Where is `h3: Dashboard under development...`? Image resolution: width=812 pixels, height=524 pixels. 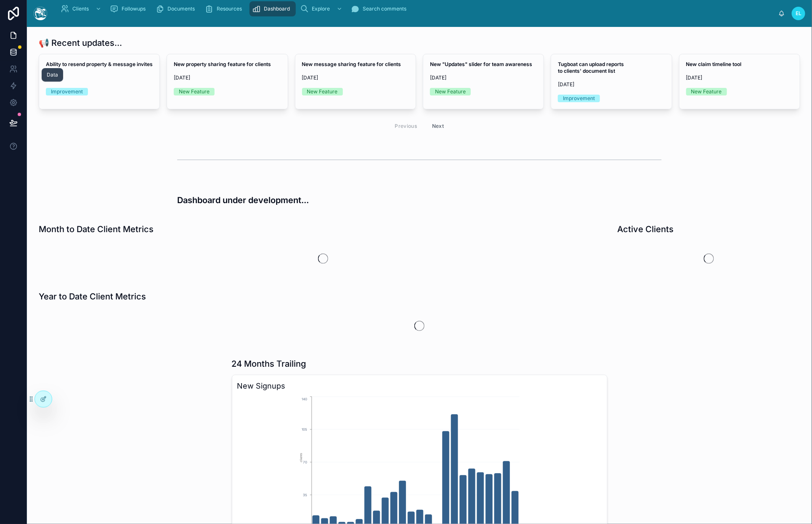 h3: Dashboard under development... is located at coordinates (419, 200).